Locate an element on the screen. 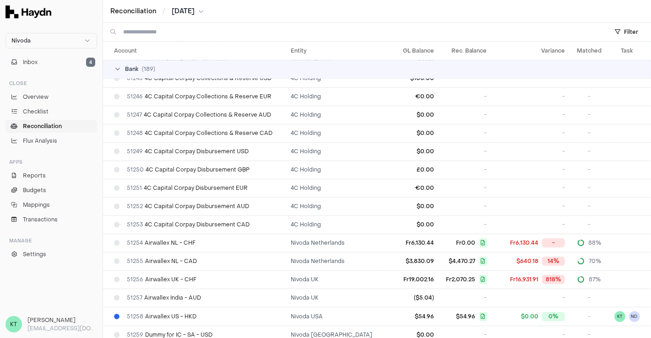 The width and height of the screenshot is (651, 338). span: KT is located at coordinates (14, 324).